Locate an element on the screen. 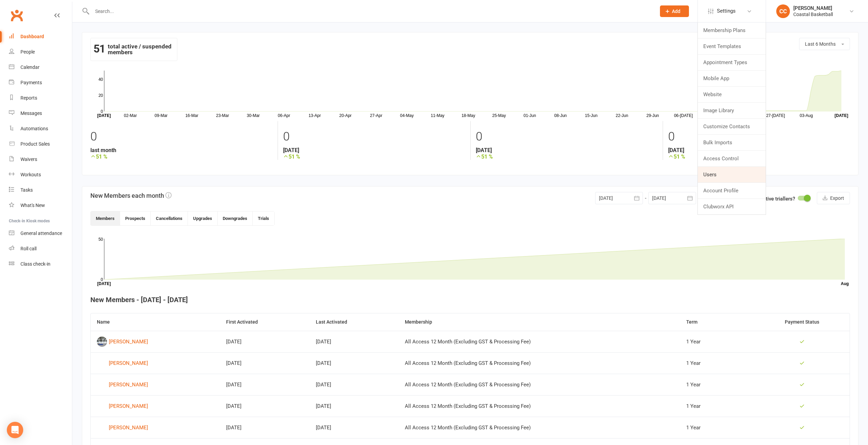  div: Class check-in is located at coordinates (35, 264).